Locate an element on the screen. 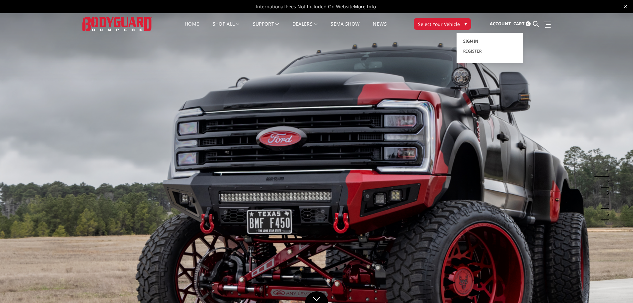 The image size is (633, 303). a: Dealers is located at coordinates (305, 28).